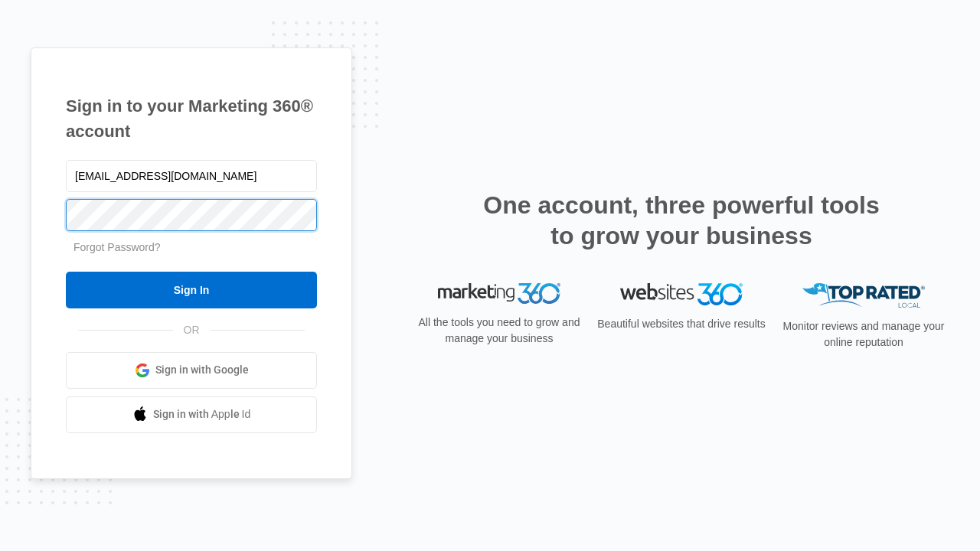 Image resolution: width=980 pixels, height=551 pixels. What do you see at coordinates (192, 119) in the screenshot?
I see `h1: Sign in to your Marketing 360® account` at bounding box center [192, 119].